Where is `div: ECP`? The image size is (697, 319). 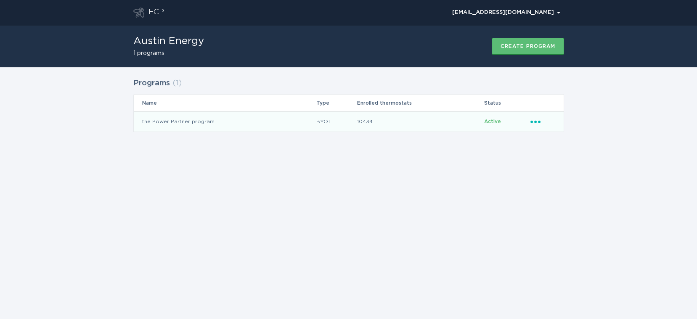
div: ECP is located at coordinates (156, 13).